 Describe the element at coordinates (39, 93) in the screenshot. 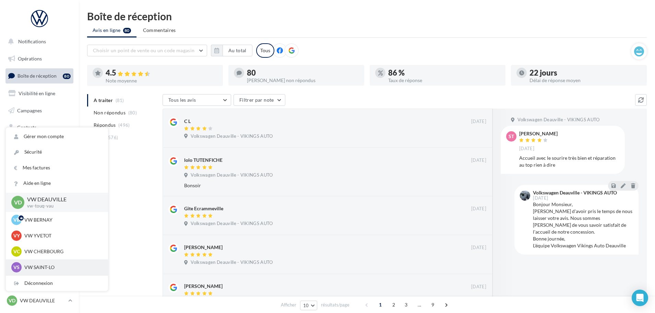

I see `a: Visibilité en ligne` at that location.